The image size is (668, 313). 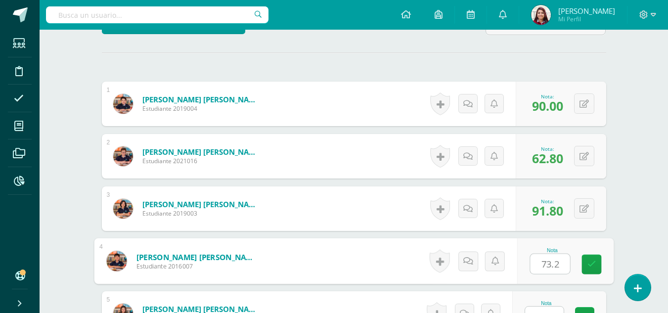 What do you see at coordinates (547, 106) in the screenshot?
I see `span: 90.00` at bounding box center [547, 106].